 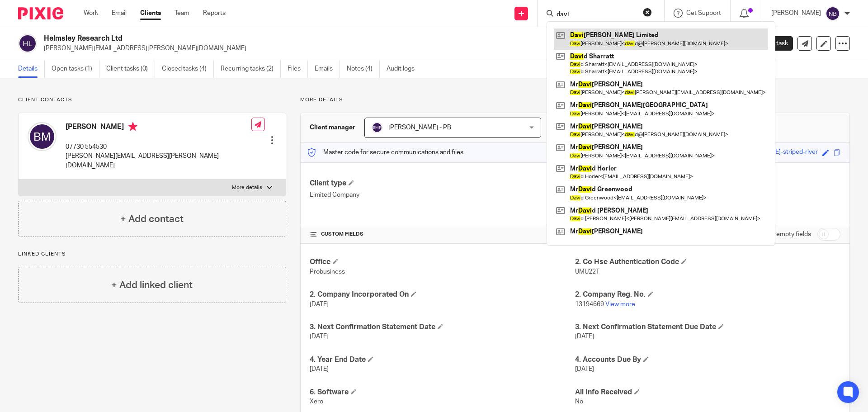 What do you see at coordinates (708, 327) in the screenshot?
I see `h4: 3. Next Confirmation Statement Due Date` at bounding box center [708, 327].